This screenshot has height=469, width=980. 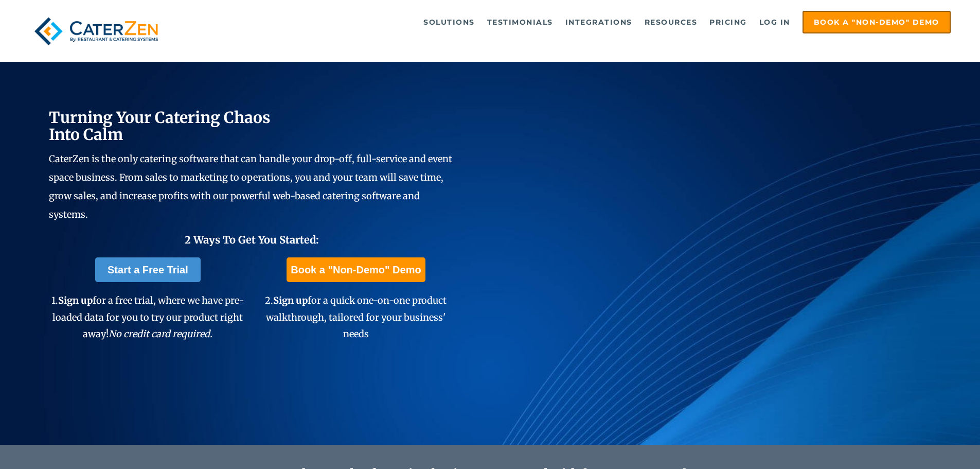 I want to click on div: Navigation Menu, so click(x=569, y=22).